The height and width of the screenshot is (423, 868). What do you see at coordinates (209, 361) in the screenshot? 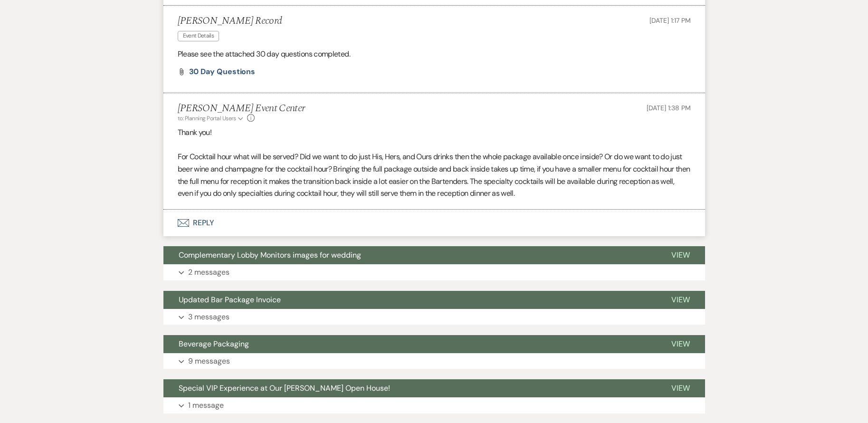
I see `p: 9 messages` at bounding box center [209, 361].